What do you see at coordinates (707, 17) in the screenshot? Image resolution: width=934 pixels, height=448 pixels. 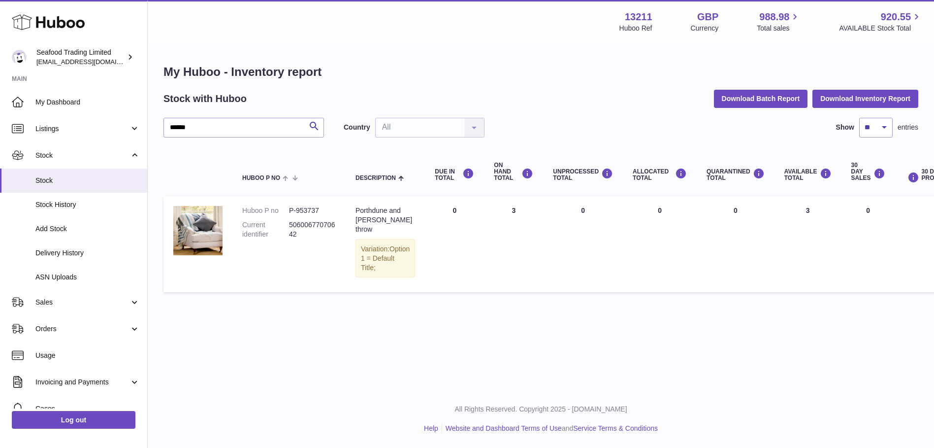 I see `strong: GBP` at bounding box center [707, 17].